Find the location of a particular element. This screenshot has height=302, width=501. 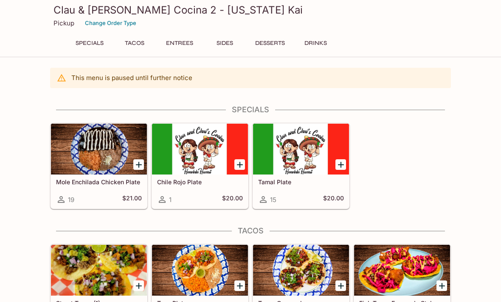

p: Pickup is located at coordinates (64, 23).